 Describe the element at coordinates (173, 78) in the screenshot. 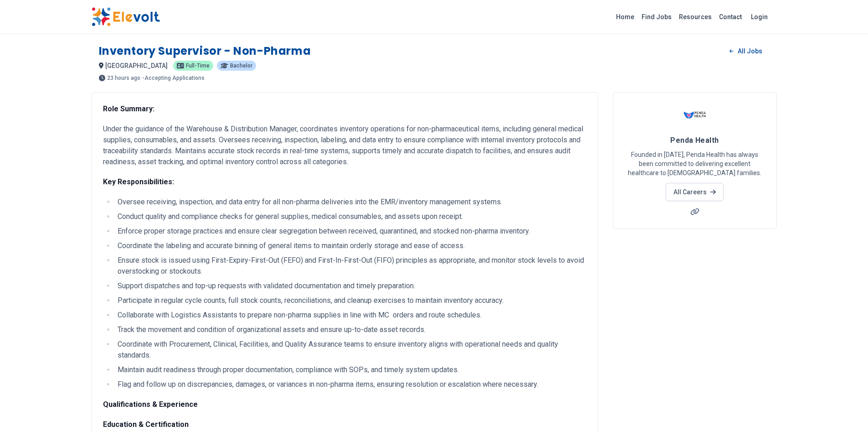

I see `p: - Accepting Applications` at that location.